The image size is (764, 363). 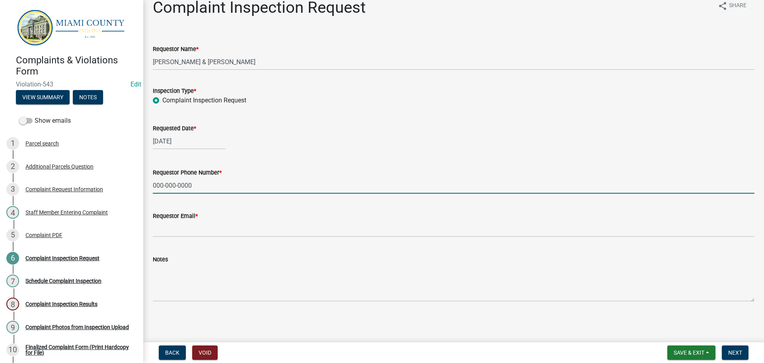 What do you see at coordinates (735, 352) in the screenshot?
I see `span: Next` at bounding box center [735, 352].